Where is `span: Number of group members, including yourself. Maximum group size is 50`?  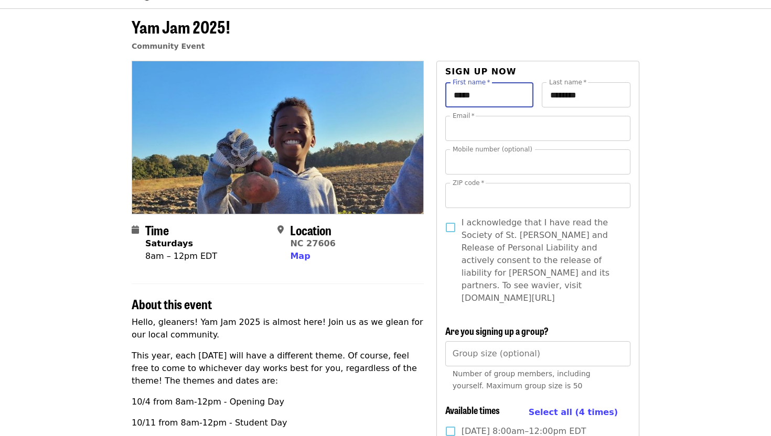 span: Number of group members, including yourself. Maximum group size is 50 is located at coordinates (521, 380).